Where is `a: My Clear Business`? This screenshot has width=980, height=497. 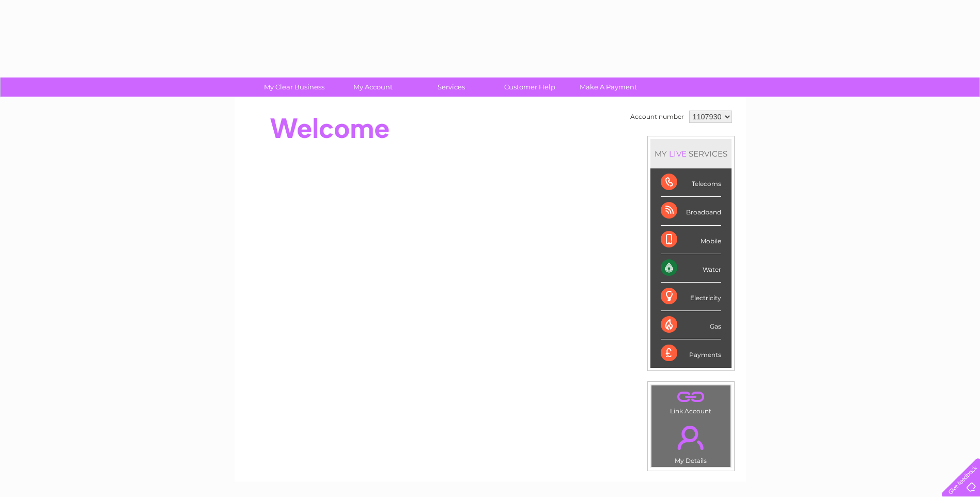 a: My Clear Business is located at coordinates (294, 87).